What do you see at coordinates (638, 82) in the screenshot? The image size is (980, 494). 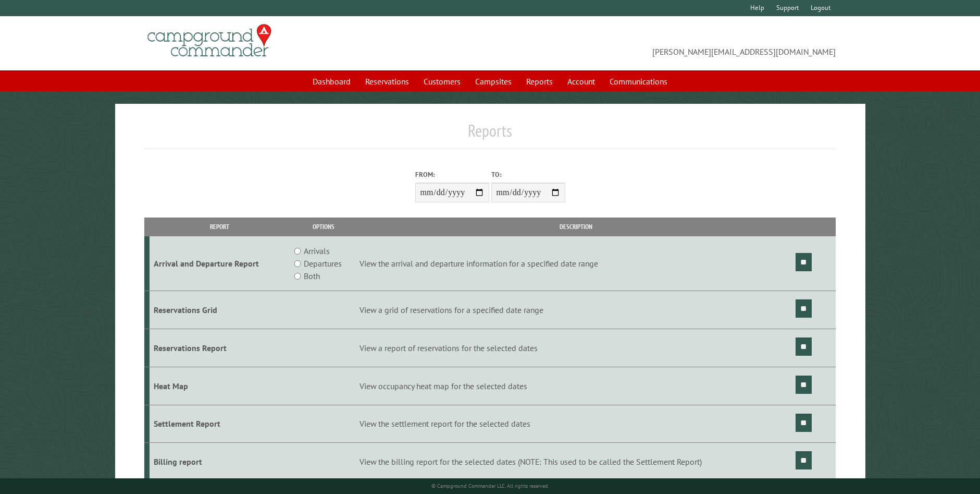 I see `a: Communications` at bounding box center [638, 82].